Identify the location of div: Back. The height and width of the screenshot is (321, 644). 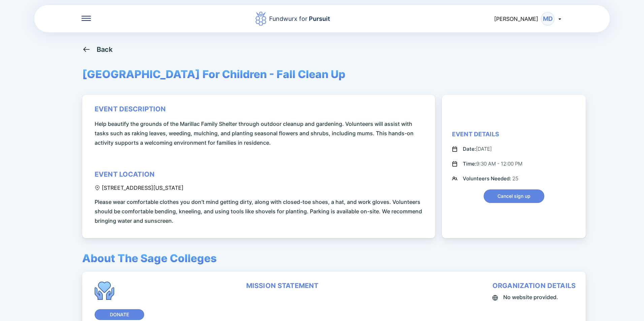
(105, 49).